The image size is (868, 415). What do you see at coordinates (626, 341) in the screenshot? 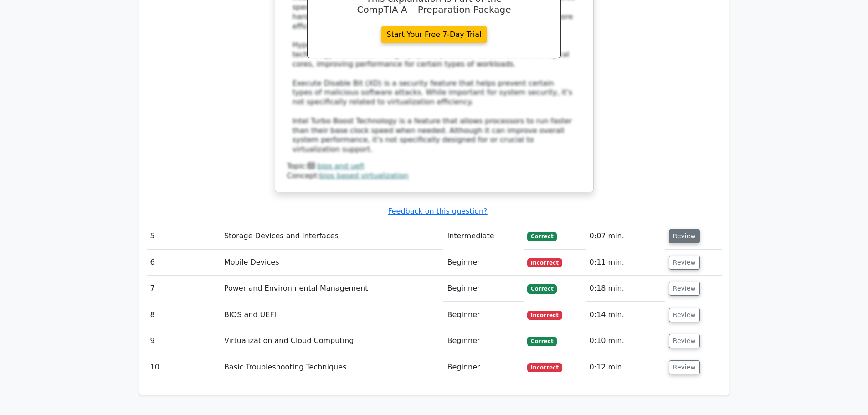
I see `td: 0:10 min.` at bounding box center [626, 341].